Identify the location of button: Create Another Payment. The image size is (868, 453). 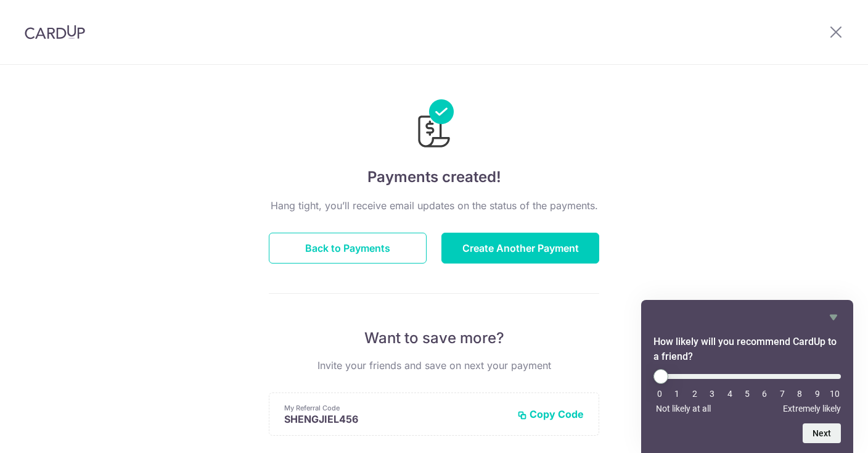
(520, 248).